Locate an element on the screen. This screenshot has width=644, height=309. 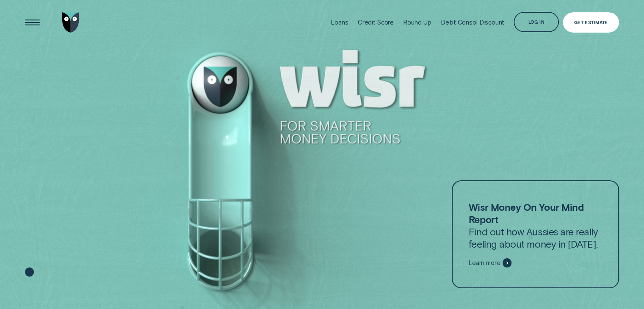
div: Debt Consol Discount is located at coordinates (472, 22).